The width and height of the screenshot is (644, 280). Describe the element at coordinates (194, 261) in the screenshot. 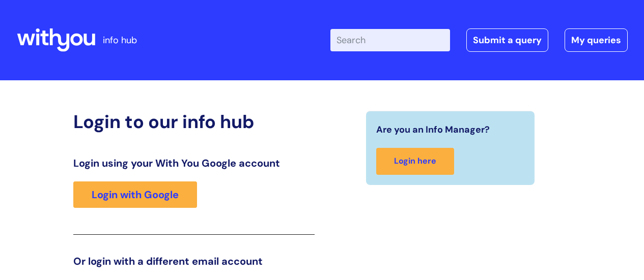

I see `h3: Or login with a different email account` at that location.